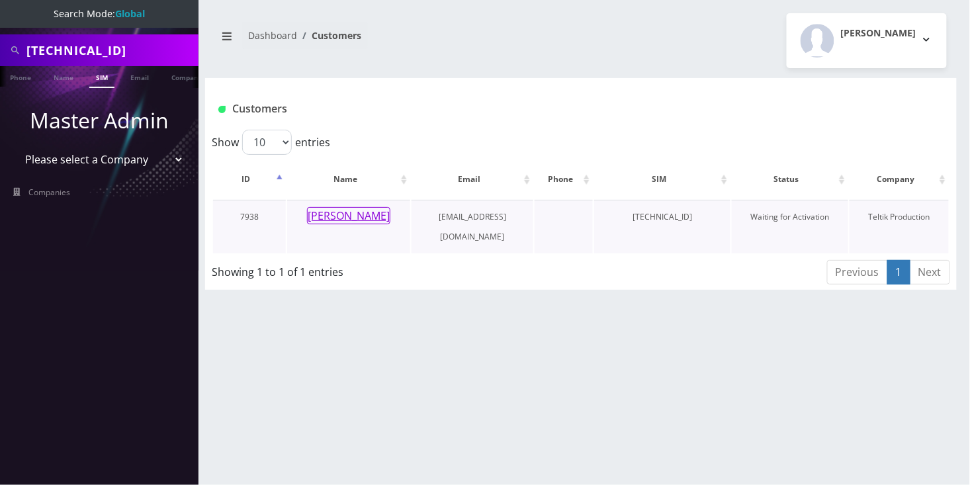 The image size is (970, 485). What do you see at coordinates (899, 226) in the screenshot?
I see `td: Teltik Production` at bounding box center [899, 226].